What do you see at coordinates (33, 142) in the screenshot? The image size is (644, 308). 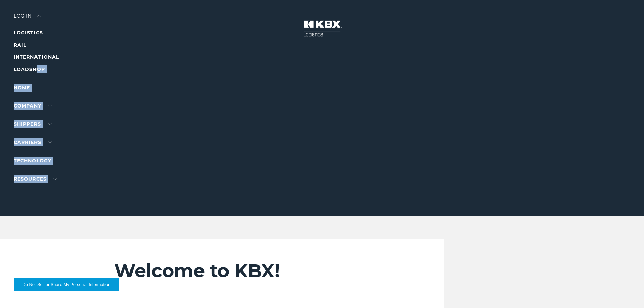 I see `a: Carriers` at bounding box center [33, 142].